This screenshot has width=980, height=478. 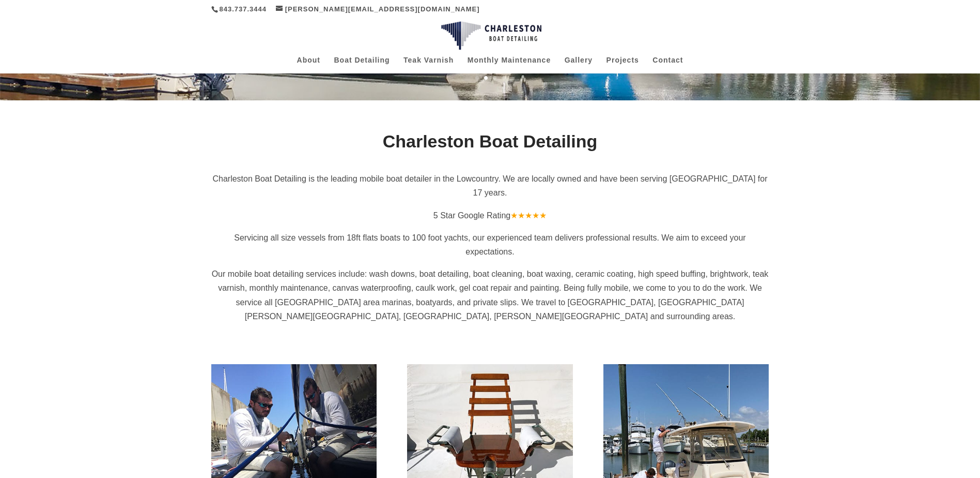 What do you see at coordinates (490, 186) in the screenshot?
I see `span: Charleston Boat Detailing is the leading mobile boat detailer in the Lowcountry. We are locally o...` at bounding box center [490, 186].